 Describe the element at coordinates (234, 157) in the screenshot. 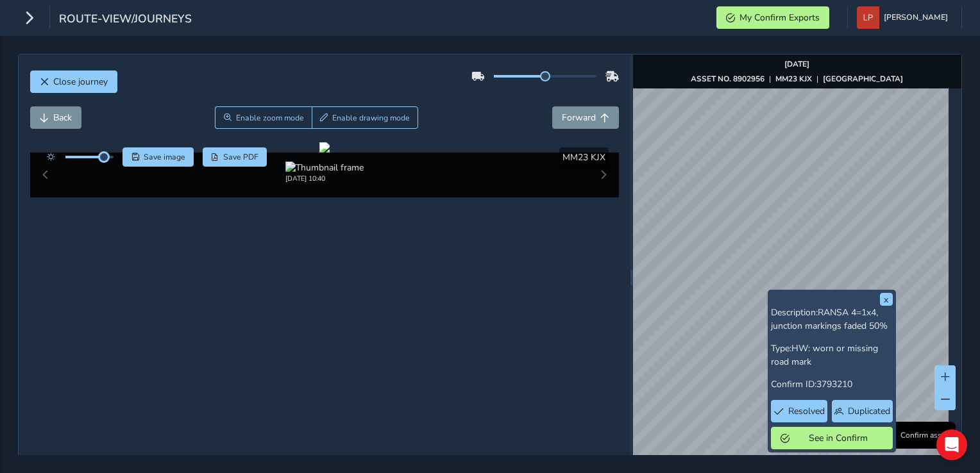

I see `button: PDF` at that location.